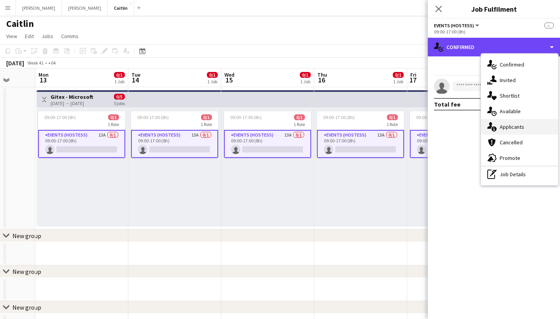  What do you see at coordinates (322, 75) in the screenshot?
I see `span: Thu` at bounding box center [322, 75].